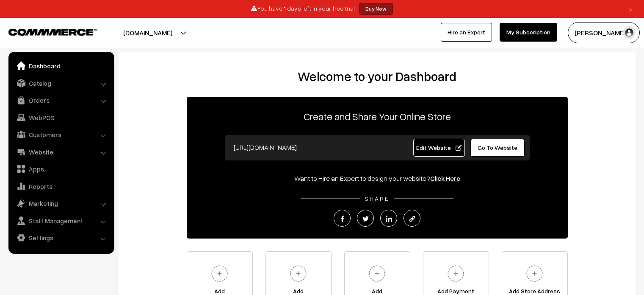  I want to click on a: Go To Website, so click(498, 148).